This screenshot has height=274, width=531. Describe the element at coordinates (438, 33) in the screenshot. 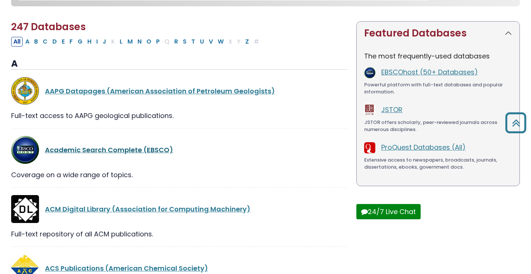

I see `button: Featured Databases` at that location.